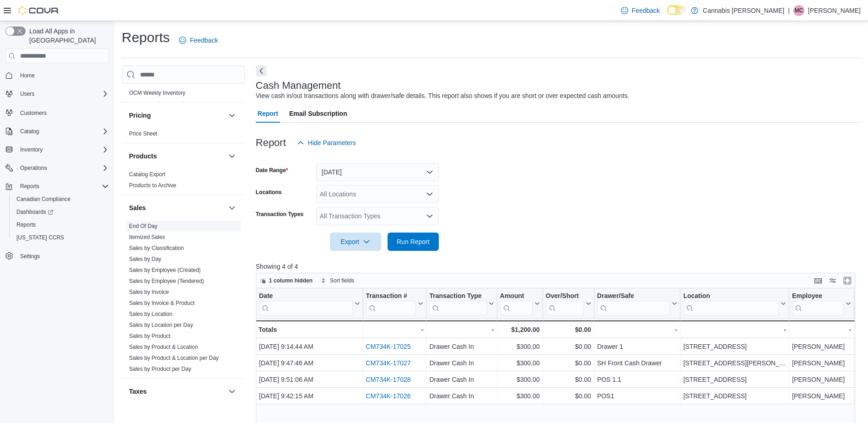 This screenshot has height=423, width=868. I want to click on img: Cova, so click(39, 11).